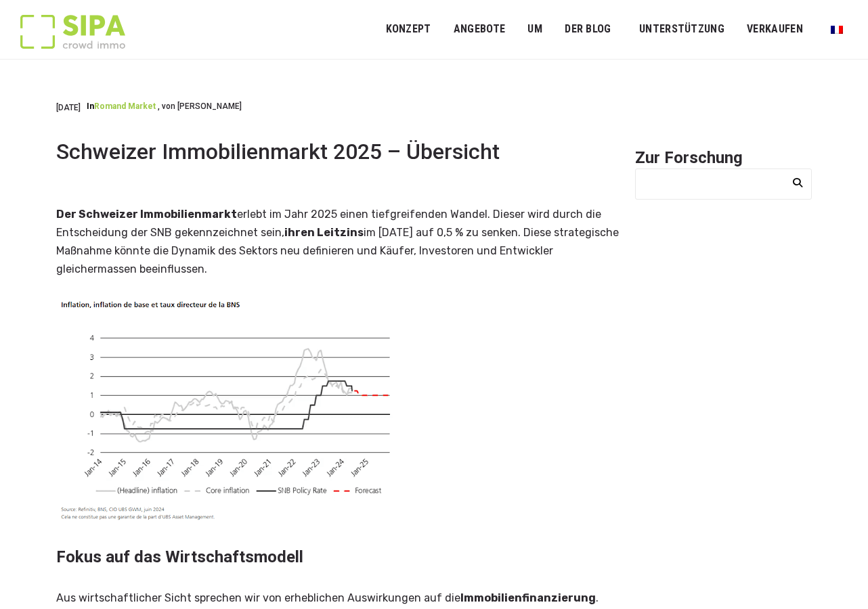  What do you see at coordinates (682, 29) in the screenshot?
I see `a: UNTERSTÜTZUNG` at bounding box center [682, 29].